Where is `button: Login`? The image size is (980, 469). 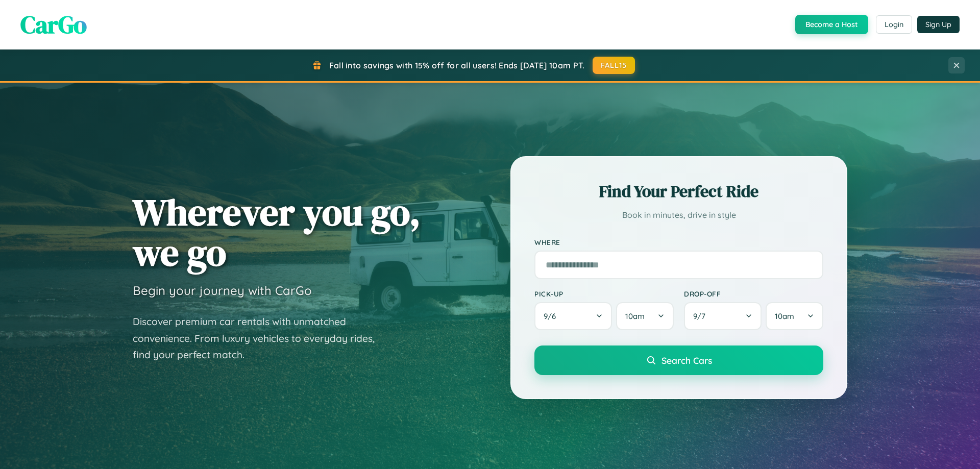
button: Login is located at coordinates (894, 25).